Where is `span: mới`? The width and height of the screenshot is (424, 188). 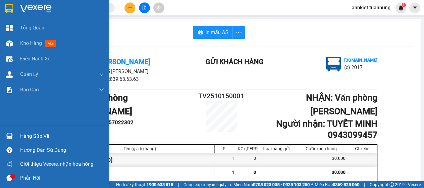 span: mới is located at coordinates (51, 44).